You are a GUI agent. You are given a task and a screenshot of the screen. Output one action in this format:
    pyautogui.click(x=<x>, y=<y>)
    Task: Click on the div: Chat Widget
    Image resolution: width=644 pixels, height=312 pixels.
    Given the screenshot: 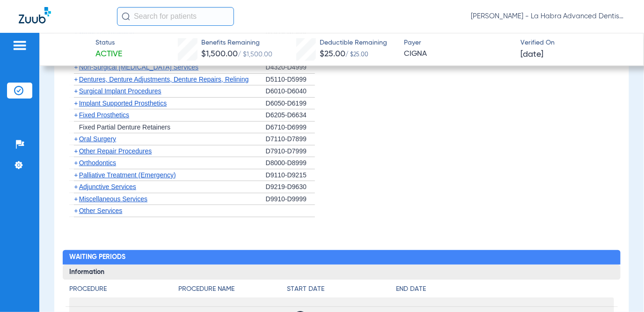 What is the action you would take?
    pyautogui.click(x=620, y=289)
    